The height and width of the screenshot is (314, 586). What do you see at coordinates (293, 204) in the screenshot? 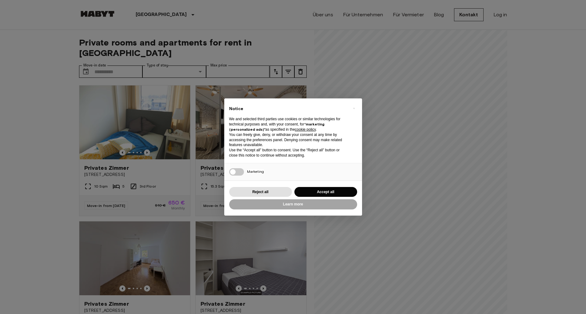
I see `button: Learn more` at bounding box center [293, 204].